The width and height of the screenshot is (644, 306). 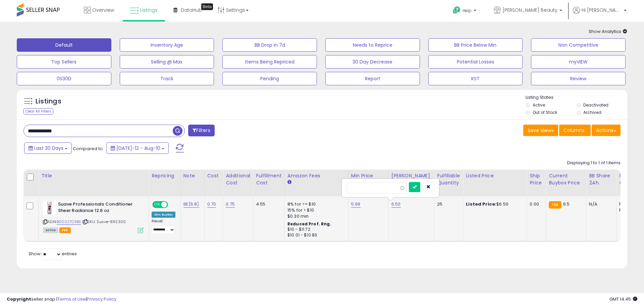 I want to click on button: Report, so click(x=372, y=79).